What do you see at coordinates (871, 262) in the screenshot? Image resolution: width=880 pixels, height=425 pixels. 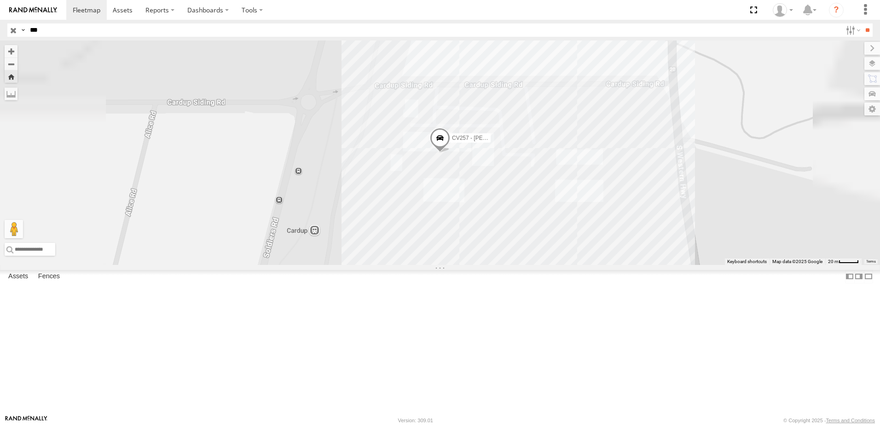 I see `a: Terms (opens in new tab)` at bounding box center [871, 262].